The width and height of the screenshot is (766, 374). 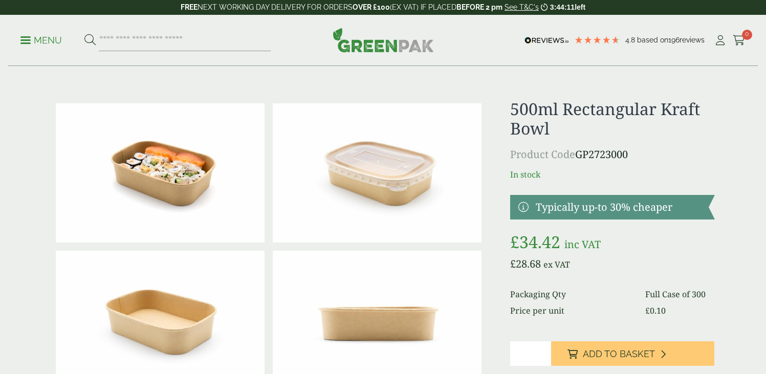 I want to click on span: 3:44:11, so click(x=562, y=7).